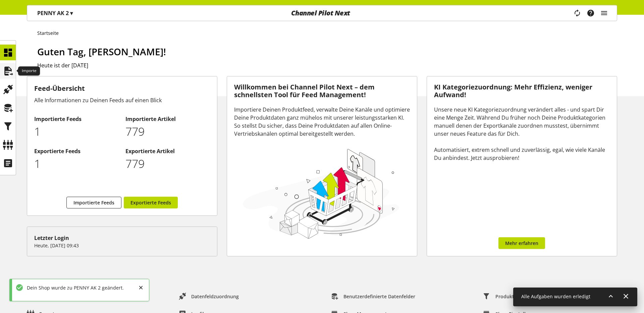 This screenshot has height=313, width=644. What do you see at coordinates (73, 288) in the screenshot?
I see `div: Dein Shop wurde zu PENNY AK 2 geändert.` at bounding box center [73, 288].